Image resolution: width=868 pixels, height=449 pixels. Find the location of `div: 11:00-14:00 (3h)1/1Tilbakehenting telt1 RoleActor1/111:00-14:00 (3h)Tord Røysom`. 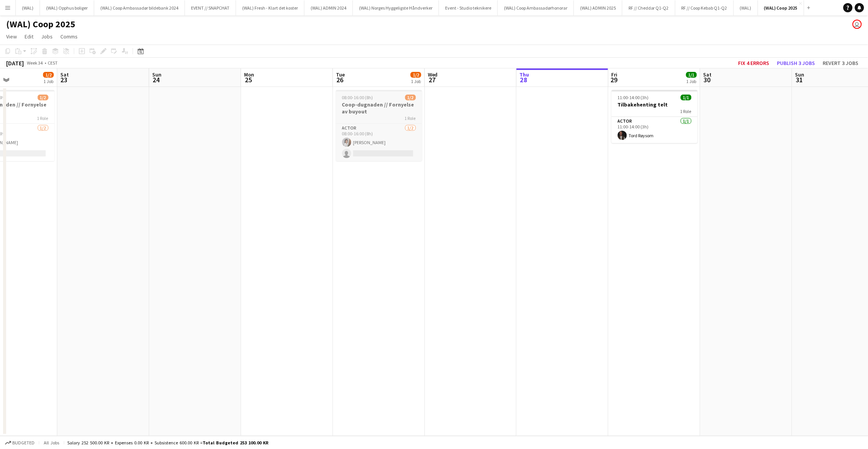

div: 11:00-14:00 (3h)1/1Tilbakehenting telt1 RoleActor1/111:00-14:00 (3h)Tord Røysom is located at coordinates (655, 116).